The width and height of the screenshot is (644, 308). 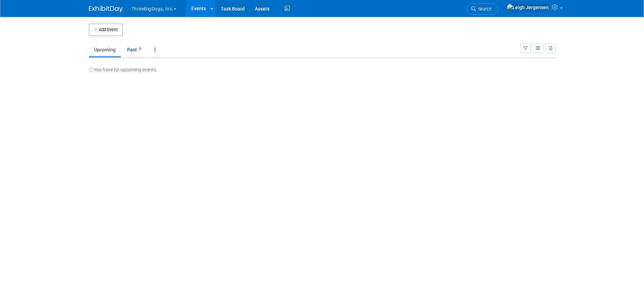 I want to click on span: 9, so click(x=140, y=49).